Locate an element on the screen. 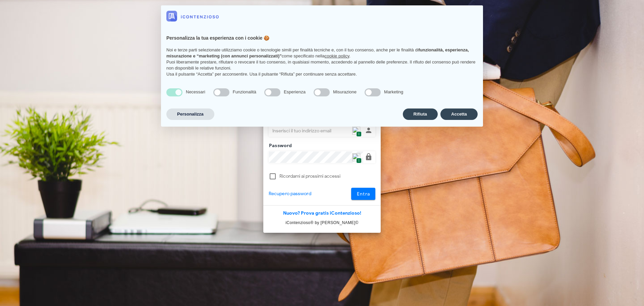  span: Esperienza is located at coordinates (295, 92).